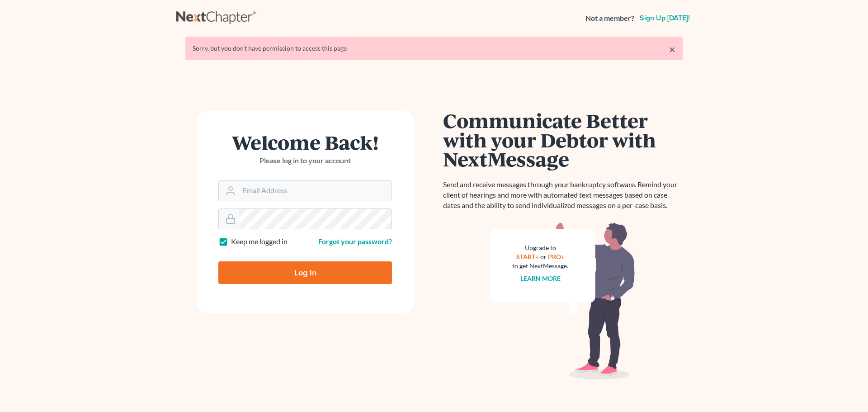 The height and width of the screenshot is (412, 868). What do you see at coordinates (540, 248) in the screenshot?
I see `div: Upgrade to` at bounding box center [540, 248].